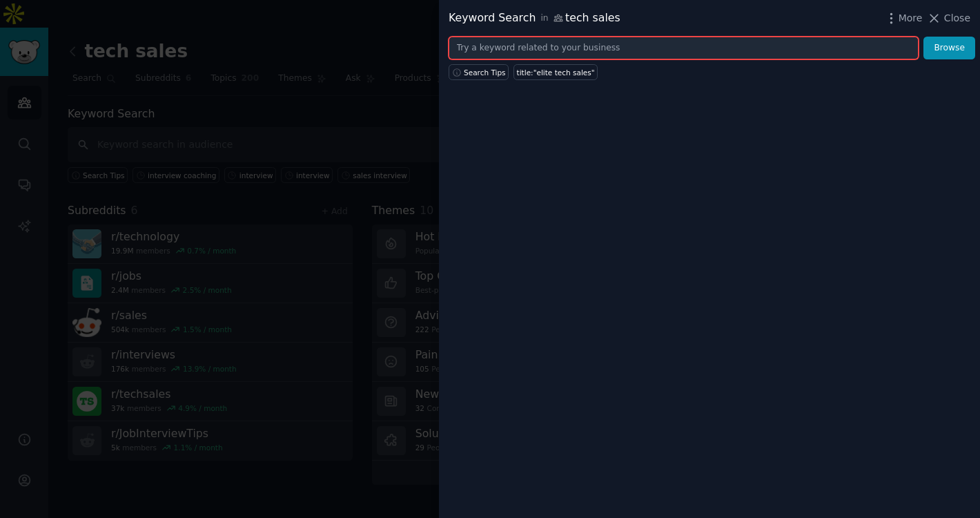  Describe the element at coordinates (949, 48) in the screenshot. I see `button: Browse` at that location.